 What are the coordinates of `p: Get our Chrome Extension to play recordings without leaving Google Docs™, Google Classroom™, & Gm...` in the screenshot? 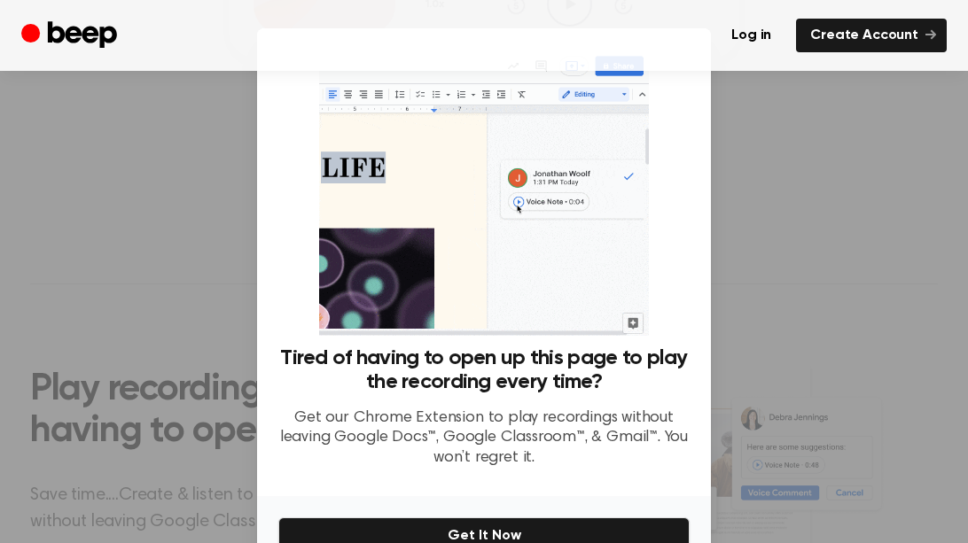 It's located at (484, 439).